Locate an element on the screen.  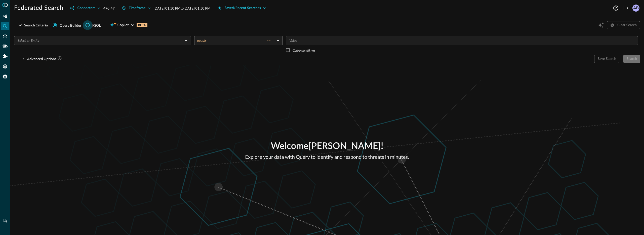
input: Value is located at coordinates (461, 41).